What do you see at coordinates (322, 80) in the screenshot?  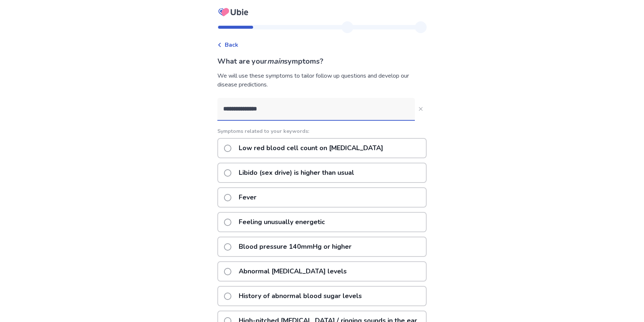 I see `div: We will use these symptoms to tailor follow up questions and develop our disease predictions.` at bounding box center [322, 80].